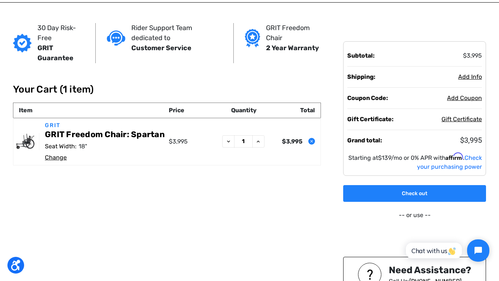  What do you see at coordinates (415, 215) in the screenshot?
I see `p: -- or use --` at bounding box center [415, 215].